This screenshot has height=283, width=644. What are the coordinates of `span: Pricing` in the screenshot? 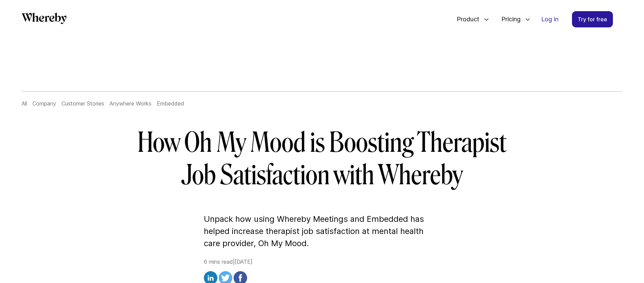 It's located at (509, 19).